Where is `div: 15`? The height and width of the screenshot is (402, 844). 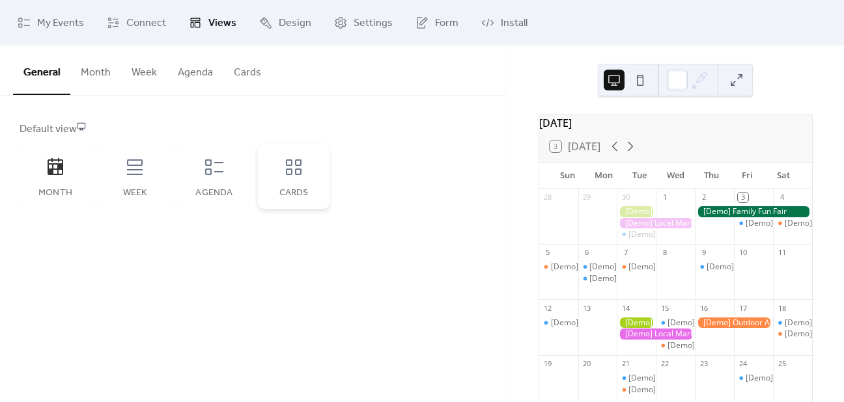 div: 15 is located at coordinates (664, 308).